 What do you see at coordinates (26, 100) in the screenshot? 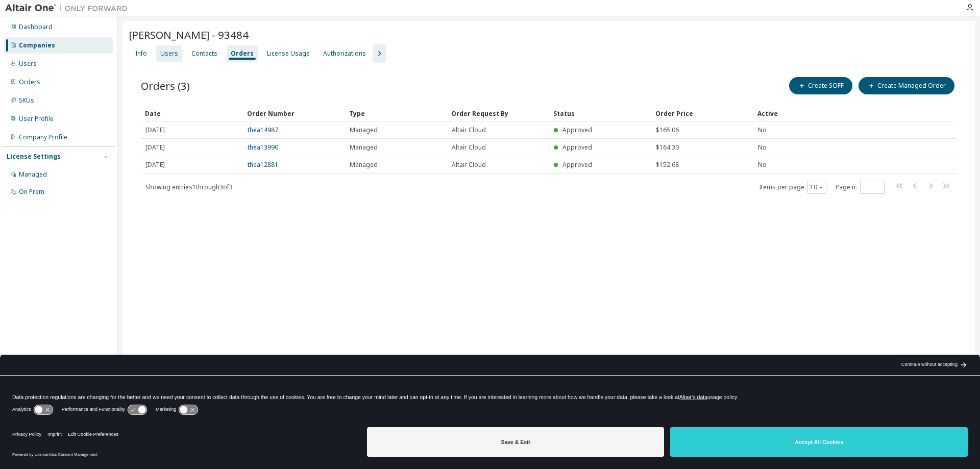
I see `div: SKUs` at bounding box center [26, 100].